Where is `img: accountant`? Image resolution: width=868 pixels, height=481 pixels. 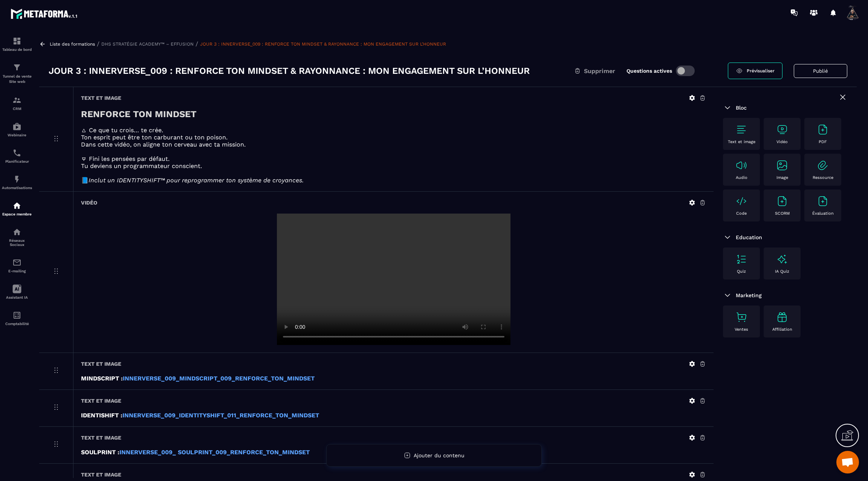
img: accountant is located at coordinates (17, 316).